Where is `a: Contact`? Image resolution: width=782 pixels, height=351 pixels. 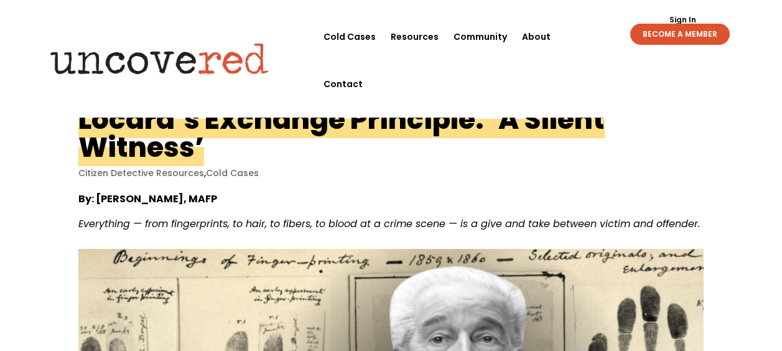 a: Contact is located at coordinates (343, 84).